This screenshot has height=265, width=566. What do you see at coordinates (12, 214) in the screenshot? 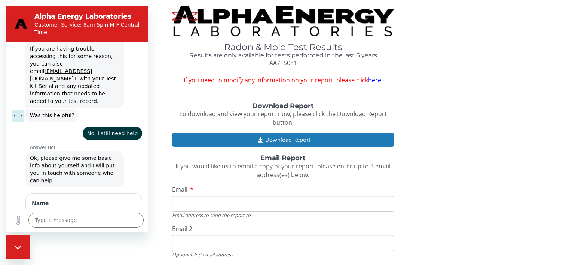
I see `button: Upload file` at bounding box center [12, 214].